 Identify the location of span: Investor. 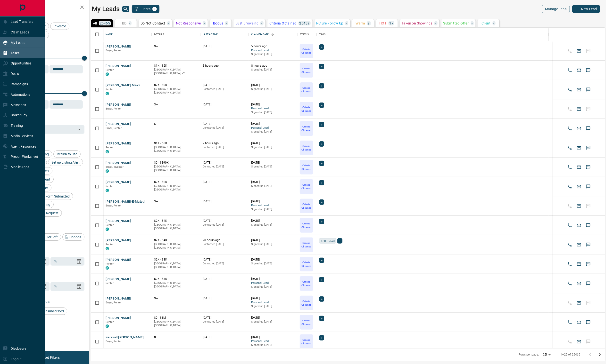
(59, 26).